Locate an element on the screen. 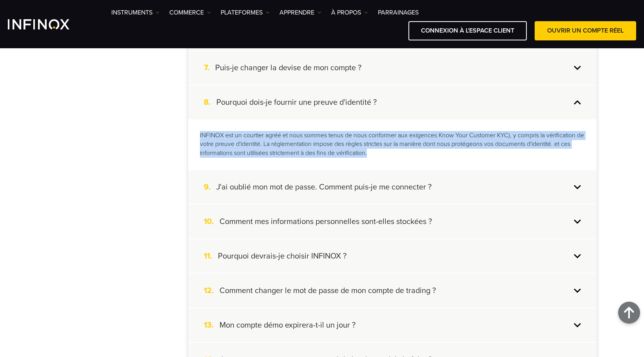 This screenshot has width=644, height=357. a: CONNEXION À L'ESPACE CLIENT is located at coordinates (468, 31).